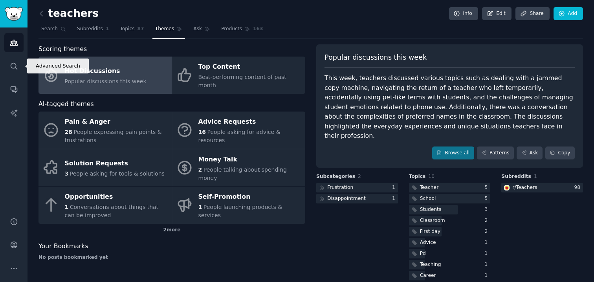 The width and height of the screenshot is (594, 282). What do you see at coordinates (542, 188) in the screenshot?
I see `a: Teachersr/Teachers98` at bounding box center [542, 188].